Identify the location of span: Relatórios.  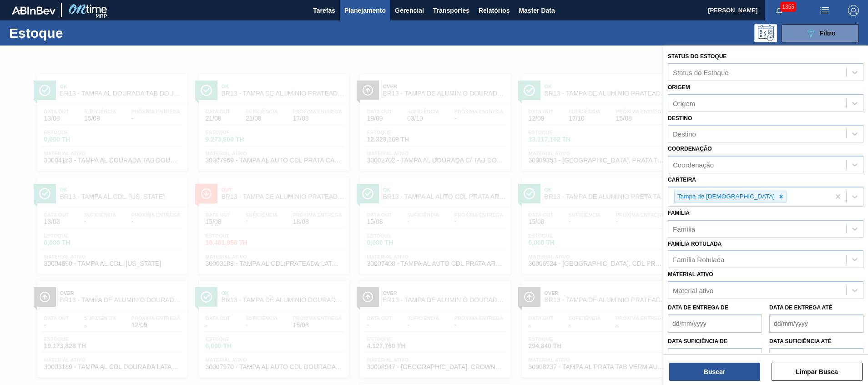
(494, 11).